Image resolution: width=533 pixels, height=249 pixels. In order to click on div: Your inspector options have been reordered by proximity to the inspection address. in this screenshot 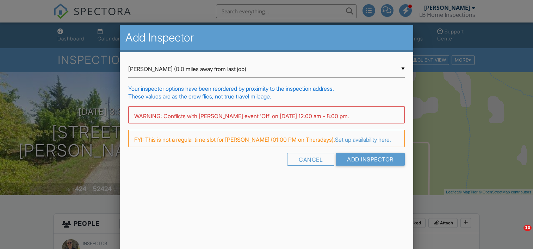, I will do `click(266, 89)`.